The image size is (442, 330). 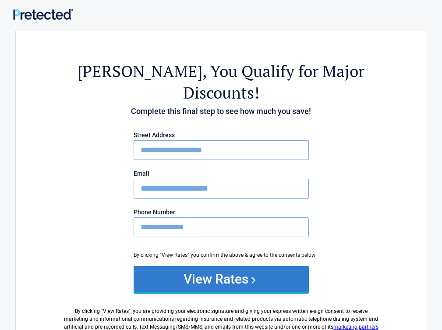 What do you see at coordinates (221, 82) in the screenshot?
I see `h2: , You Qualify for Major Discounts!` at bounding box center [221, 82].